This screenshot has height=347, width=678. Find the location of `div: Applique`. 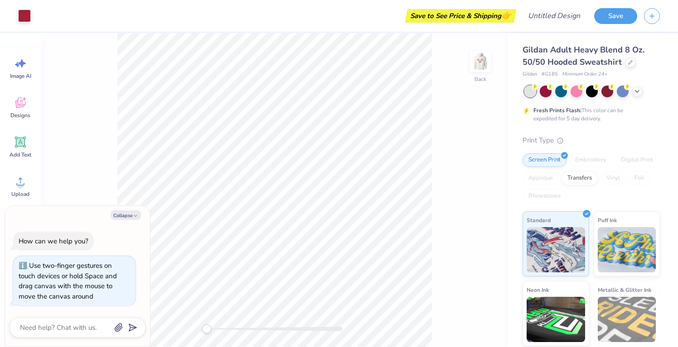

div: Applique is located at coordinates (540, 178).